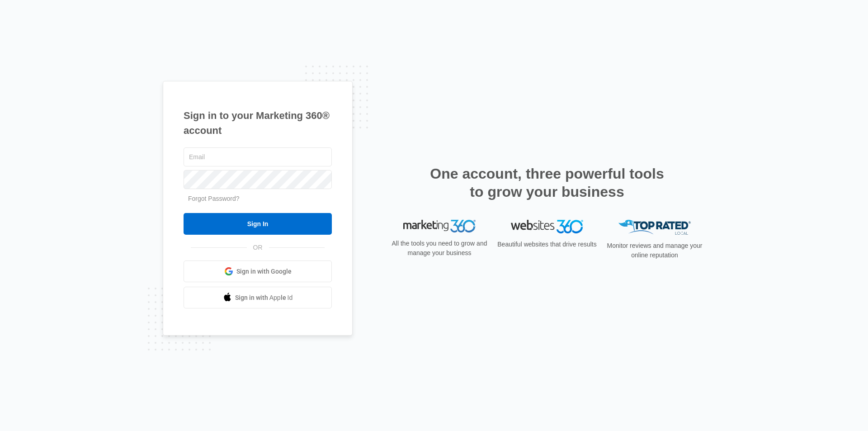 This screenshot has height=431, width=868. I want to click on span: Sign in with Google, so click(264, 271).